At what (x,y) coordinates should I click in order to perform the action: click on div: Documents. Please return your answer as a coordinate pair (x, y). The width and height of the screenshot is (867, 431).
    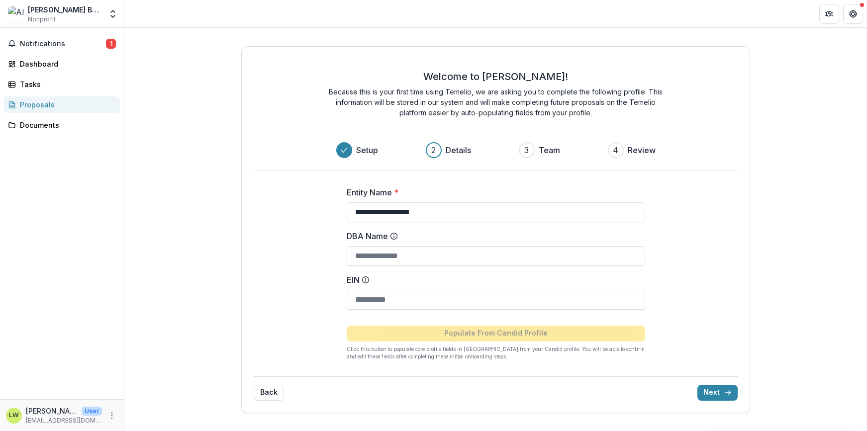
    Looking at the image, I should click on (66, 125).